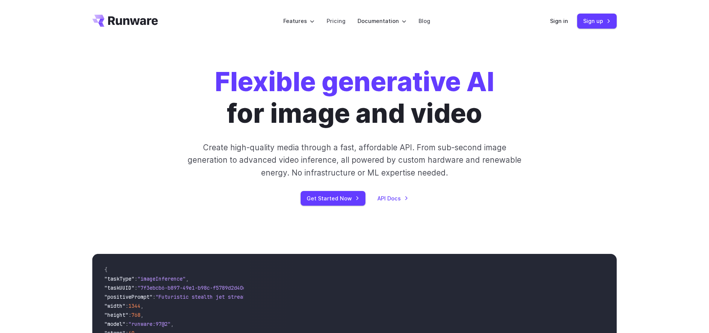 Image resolution: width=709 pixels, height=333 pixels. Describe the element at coordinates (355, 160) in the screenshot. I see `p: Create high-quality media through a fast, affordable API. From sub-second image generation to adv...` at that location.